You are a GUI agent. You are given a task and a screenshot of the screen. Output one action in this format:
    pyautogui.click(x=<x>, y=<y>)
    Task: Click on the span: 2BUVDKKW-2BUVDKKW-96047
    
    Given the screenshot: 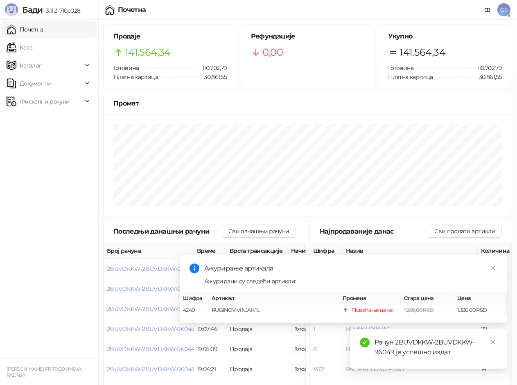 What is the action you would take?
    pyautogui.click(x=150, y=289)
    